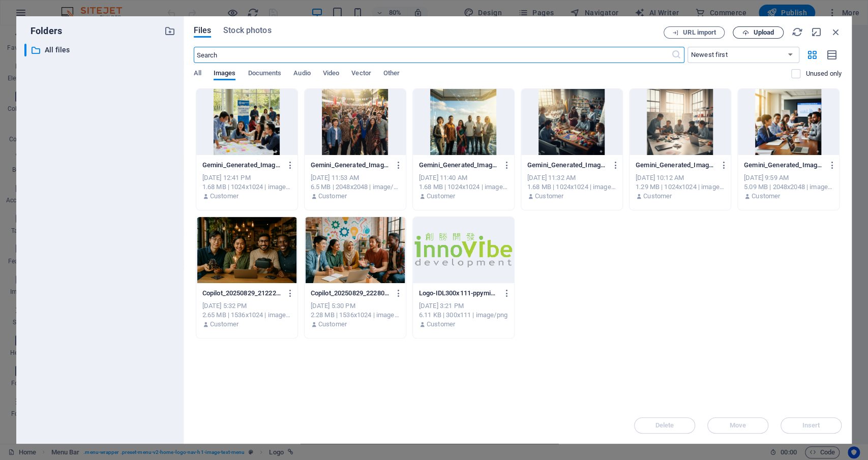 The height and width of the screenshot is (460, 868). What do you see at coordinates (355, 188) in the screenshot?
I see `div: 6.5 MB | 2048x2048 | image/png` at bounding box center [355, 188].